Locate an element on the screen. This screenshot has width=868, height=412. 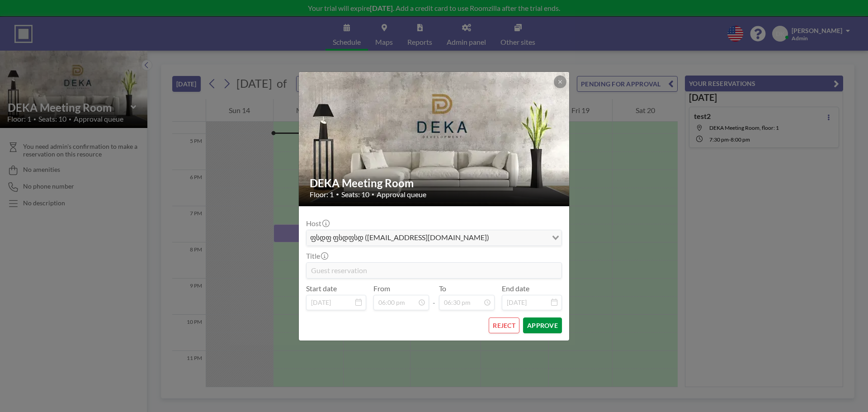
button: APPROVE is located at coordinates (542, 325).